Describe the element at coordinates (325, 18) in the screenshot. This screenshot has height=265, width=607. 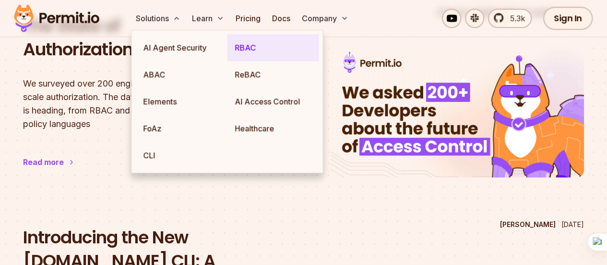
I see `button: Company` at that location.